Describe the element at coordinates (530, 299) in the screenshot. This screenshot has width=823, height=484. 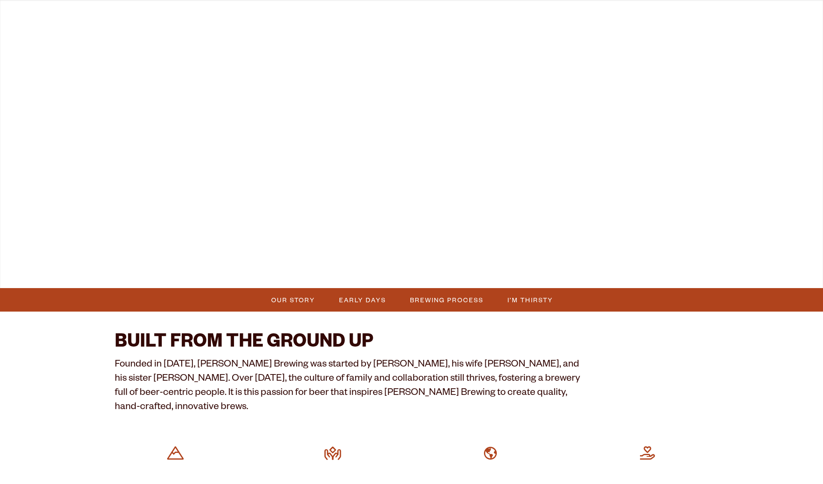
I see `span: I’m Thirsty` at that location.